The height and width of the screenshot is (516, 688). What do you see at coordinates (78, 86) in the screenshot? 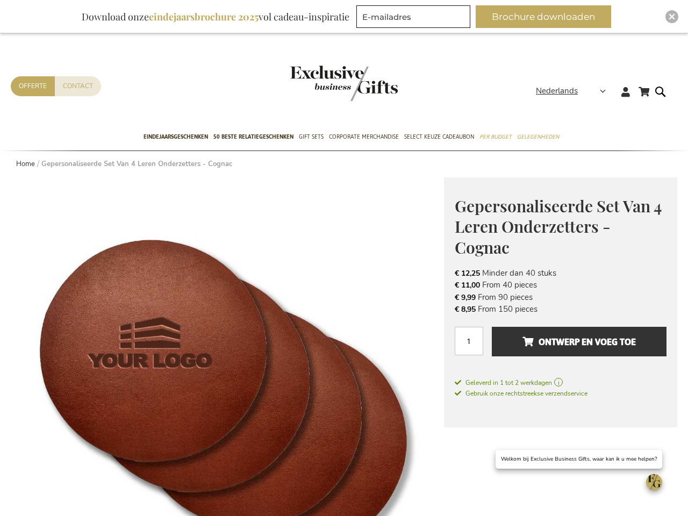
I see `a: Contact` at bounding box center [78, 86].